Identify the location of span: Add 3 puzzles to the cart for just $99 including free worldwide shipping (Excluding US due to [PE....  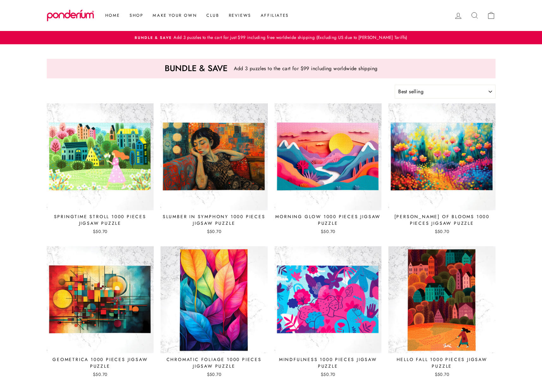
(289, 37).